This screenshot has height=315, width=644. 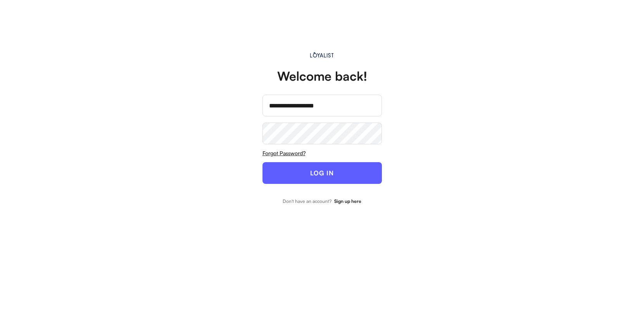 What do you see at coordinates (322, 76) in the screenshot?
I see `div: Welcome back!` at bounding box center [322, 76].